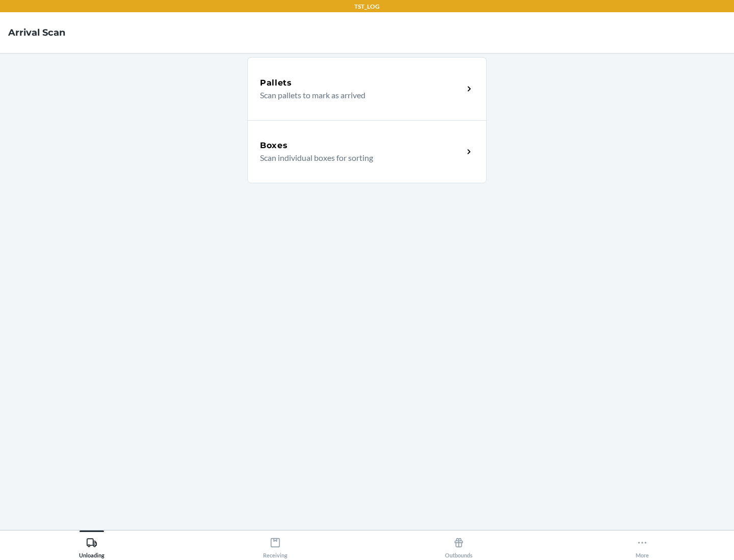 This screenshot has width=734, height=560. What do you see at coordinates (367, 152) in the screenshot?
I see `a: BoxesScan individual boxes for sorting` at bounding box center [367, 152].